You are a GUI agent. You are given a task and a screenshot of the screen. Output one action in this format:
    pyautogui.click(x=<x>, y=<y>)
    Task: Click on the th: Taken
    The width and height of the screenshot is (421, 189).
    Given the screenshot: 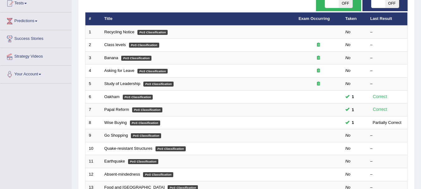 What is the action you would take?
    pyautogui.click(x=354, y=19)
    